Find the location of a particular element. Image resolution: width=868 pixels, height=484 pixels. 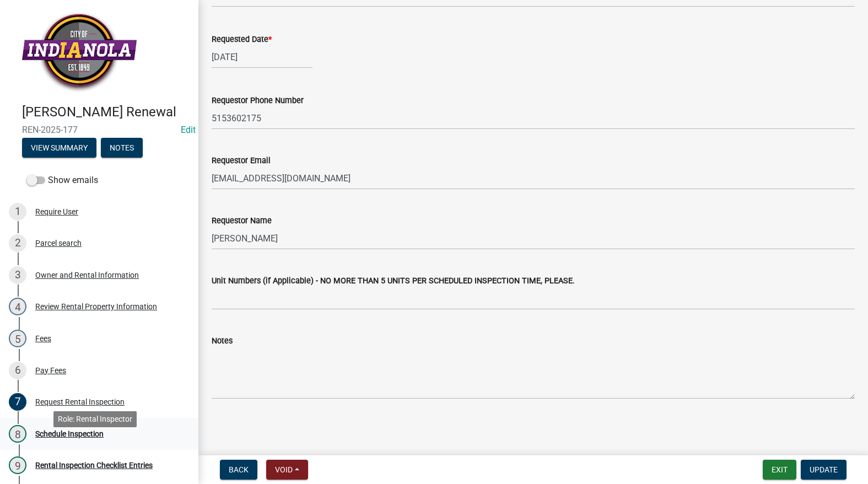

div: Require User is located at coordinates (56, 212).